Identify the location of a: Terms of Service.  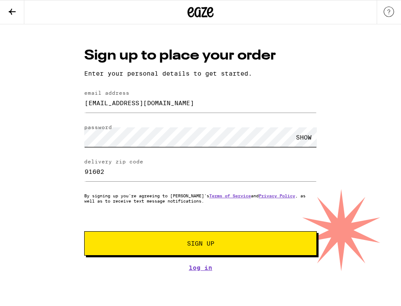
(230, 195).